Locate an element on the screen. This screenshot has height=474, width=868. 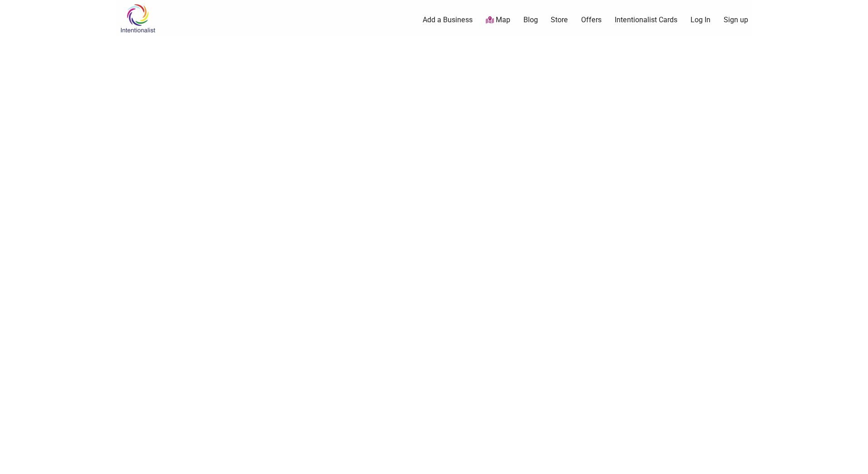
a: Sign up is located at coordinates (736, 20).